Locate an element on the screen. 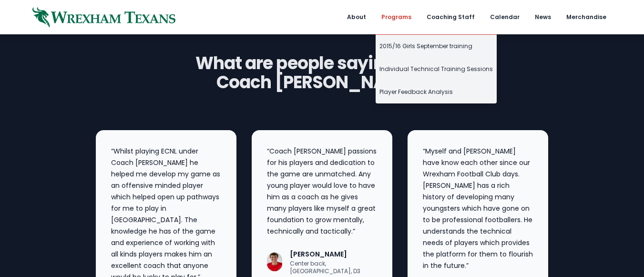  a: 2015/16 Girls September training is located at coordinates (436, 46).